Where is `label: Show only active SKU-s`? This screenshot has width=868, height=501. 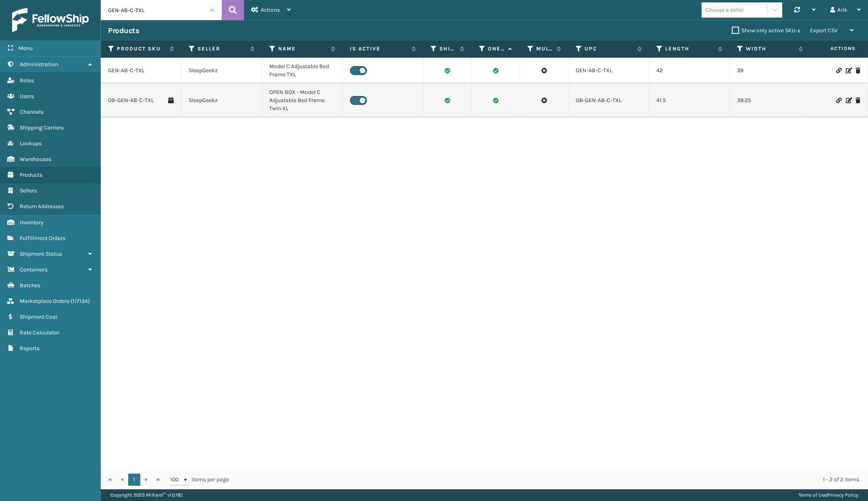
label: Show only active SKU-s is located at coordinates (766, 30).